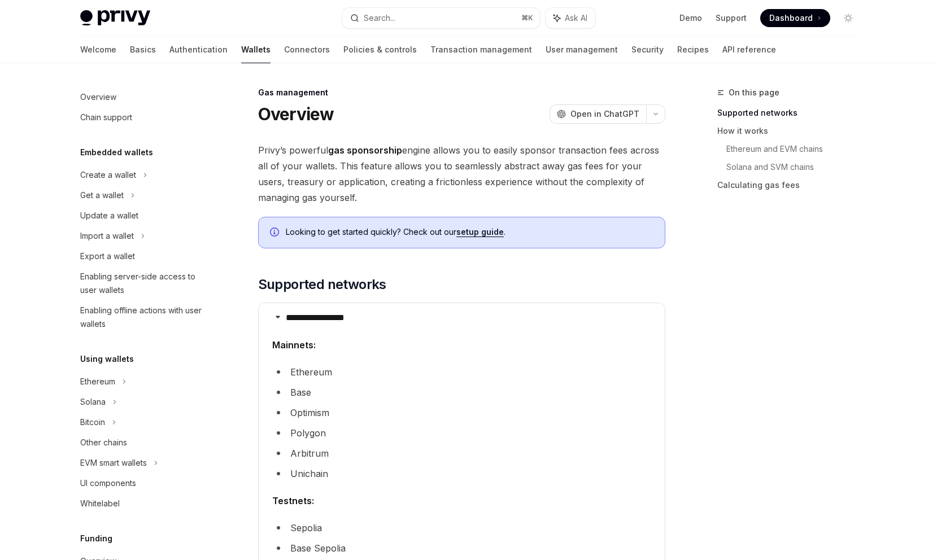 This screenshot has width=937, height=560. I want to click on svg: Info, so click(275, 233).